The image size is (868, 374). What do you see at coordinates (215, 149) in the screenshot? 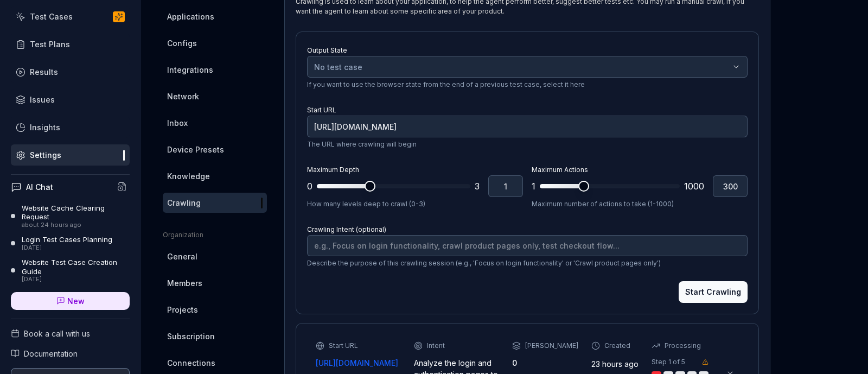
I see `a: Device Presets` at bounding box center [215, 149].